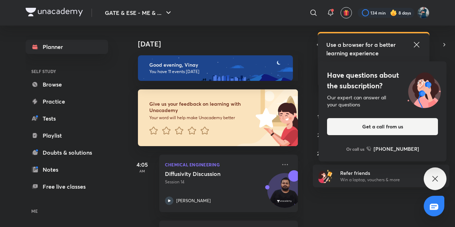 This screenshot has width=455, height=227. I want to click on h4: Have questions about the subscription?, so click(382, 81).